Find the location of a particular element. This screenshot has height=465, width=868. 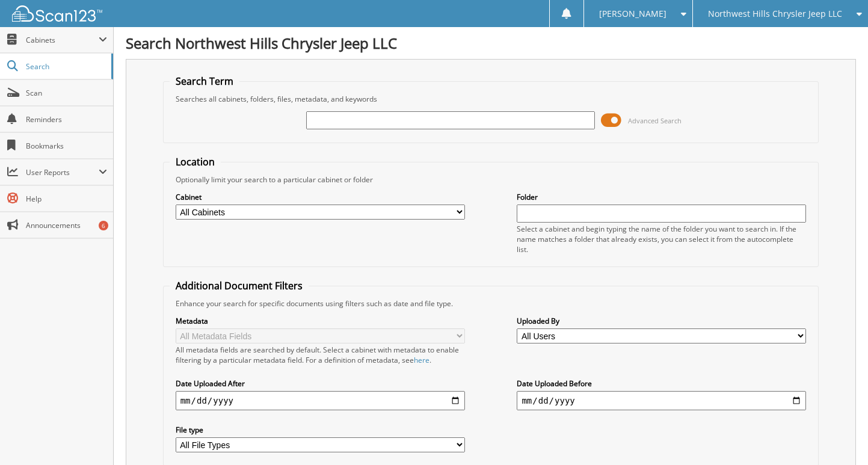

label: Cabinet is located at coordinates (321, 197).